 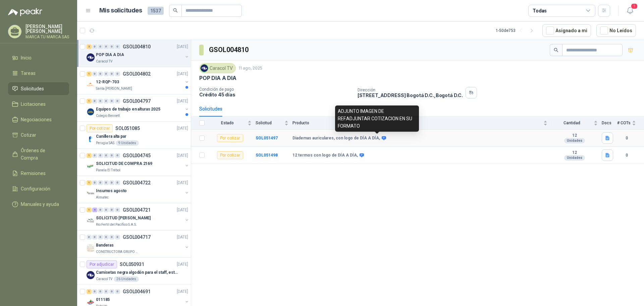 What do you see at coordinates (89, 46) in the screenshot?
I see `div: 2` at bounding box center [89, 46].